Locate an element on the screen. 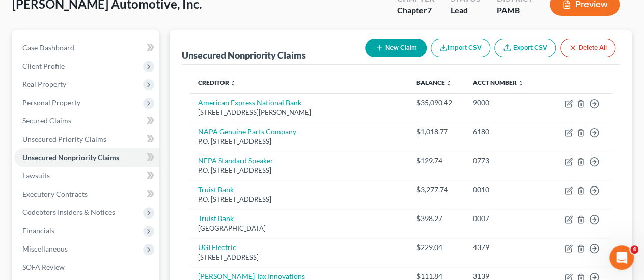  a: Lawsuits is located at coordinates (86, 176).